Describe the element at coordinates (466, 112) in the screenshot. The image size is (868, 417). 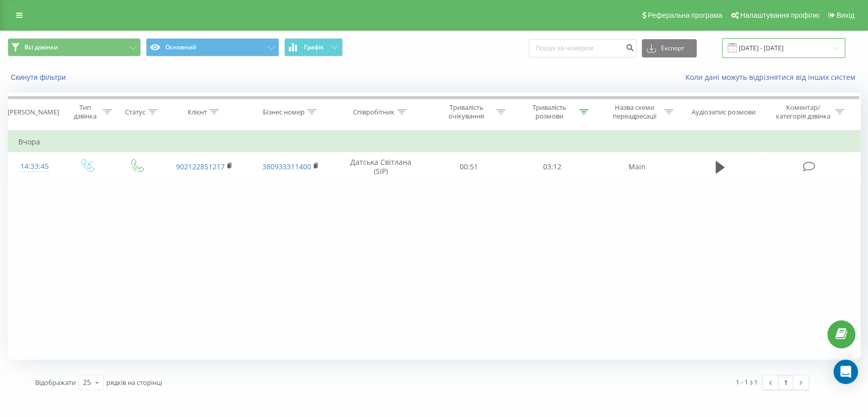
I see `div: Тривалість очікування` at that location.